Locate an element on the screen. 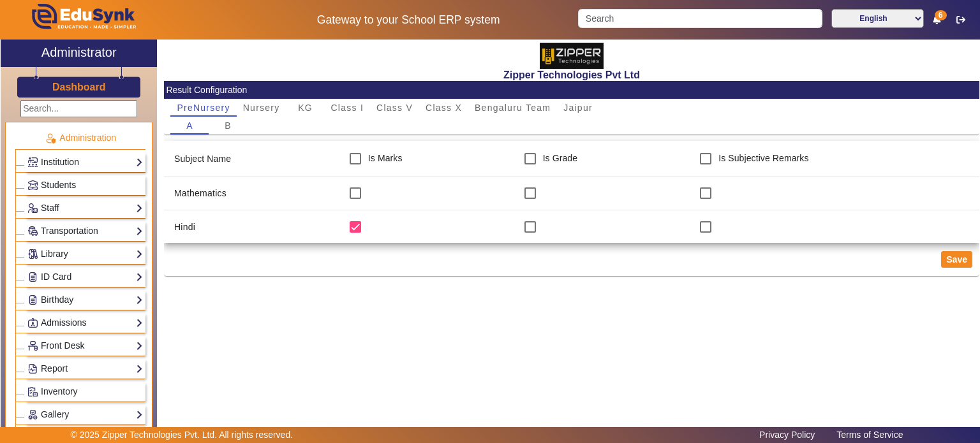 Image resolution: width=980 pixels, height=443 pixels. h3: Dashboard is located at coordinates (79, 87).